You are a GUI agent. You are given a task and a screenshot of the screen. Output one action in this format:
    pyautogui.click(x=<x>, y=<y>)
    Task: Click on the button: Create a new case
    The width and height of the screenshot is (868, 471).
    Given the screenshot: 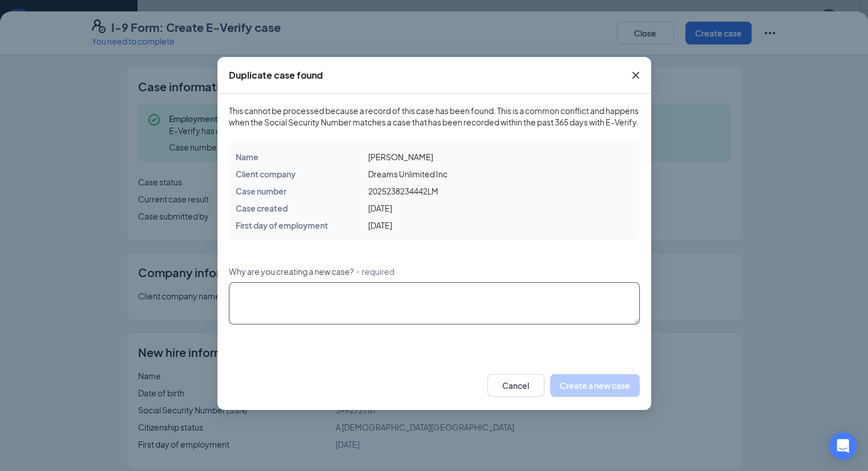 What is the action you would take?
    pyautogui.click(x=594, y=386)
    